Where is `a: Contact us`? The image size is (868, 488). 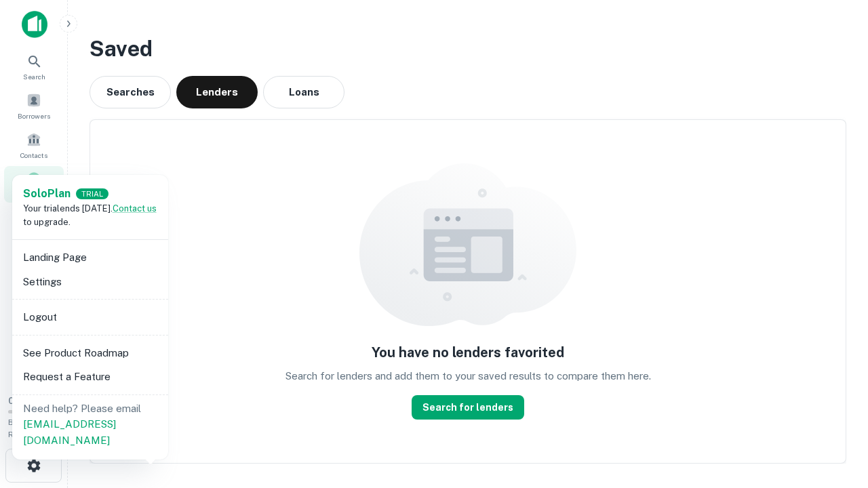 a: Contact us is located at coordinates (134, 208).